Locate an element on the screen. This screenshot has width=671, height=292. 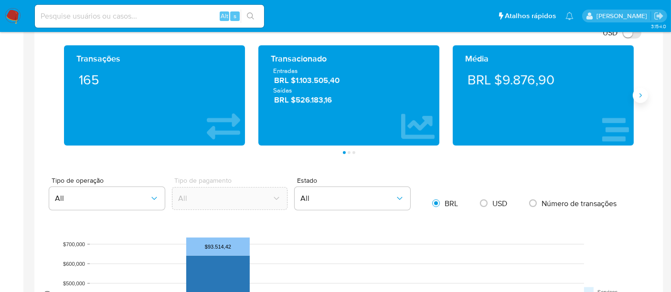
span: Atalhos rápidos is located at coordinates (530, 16).